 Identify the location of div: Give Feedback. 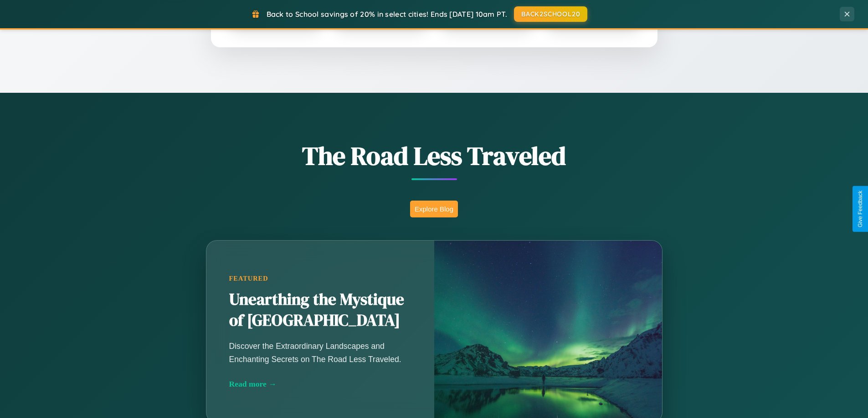
(860, 209).